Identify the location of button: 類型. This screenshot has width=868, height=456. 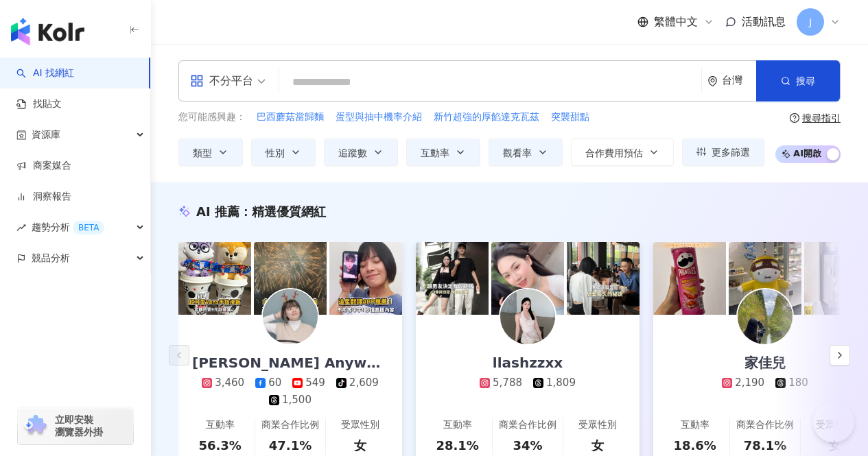
(211, 152).